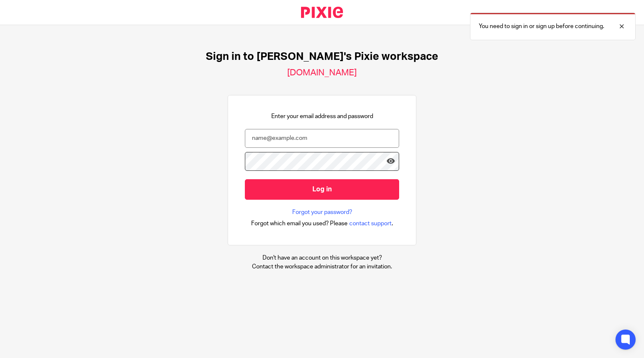  What do you see at coordinates (370, 224) in the screenshot?
I see `span: contact support` at bounding box center [370, 224].